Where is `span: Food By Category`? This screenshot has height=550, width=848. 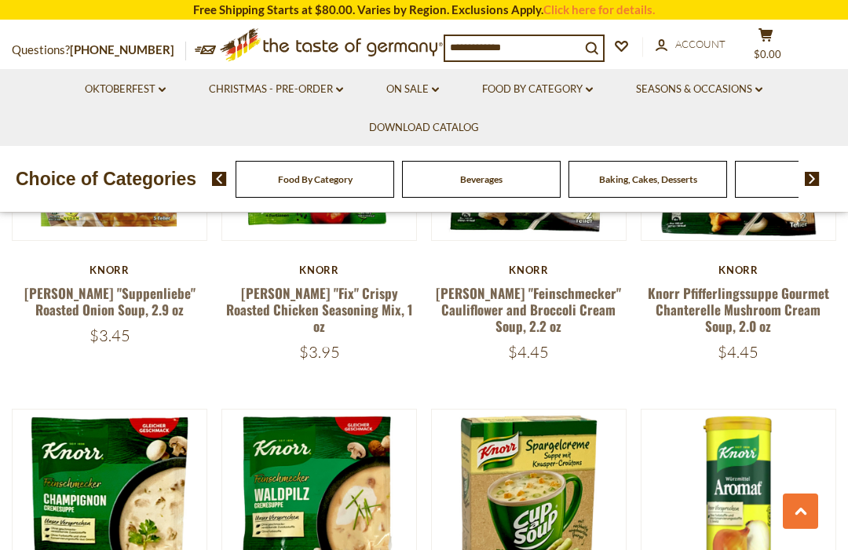 span: Food By Category is located at coordinates (315, 179).